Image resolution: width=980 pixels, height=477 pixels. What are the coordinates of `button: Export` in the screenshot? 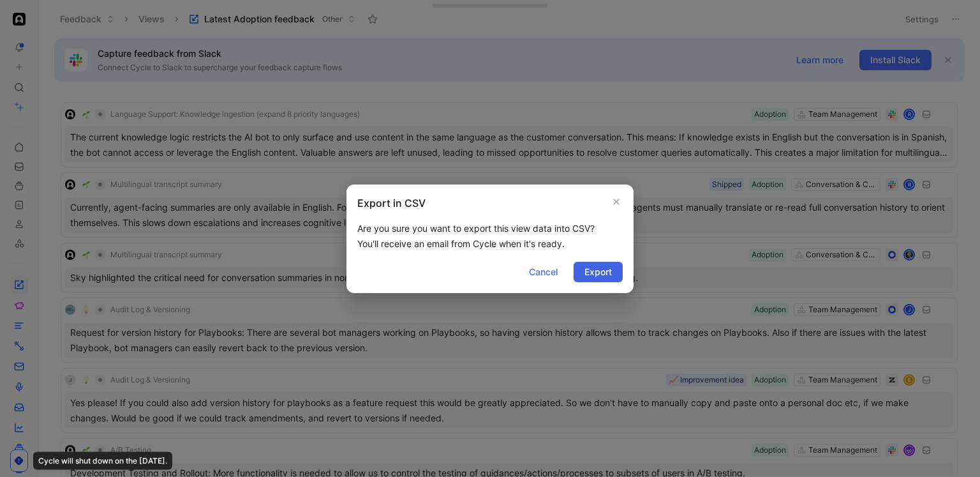 It's located at (598, 272).